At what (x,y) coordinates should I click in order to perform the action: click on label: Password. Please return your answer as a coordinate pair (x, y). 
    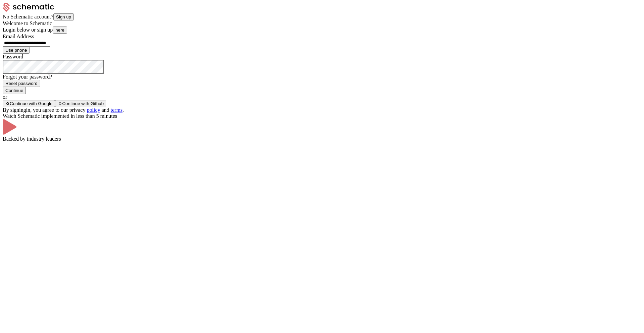
    Looking at the image, I should click on (13, 56).